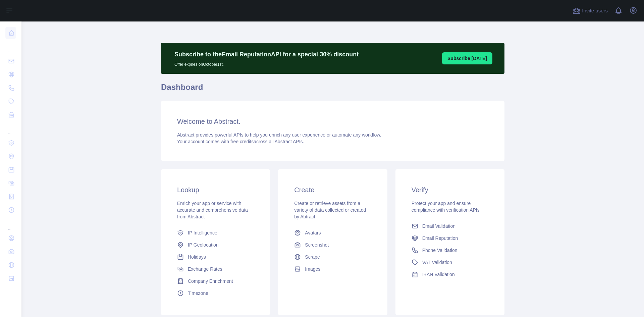 This screenshot has width=644, height=317. I want to click on a: VAT Validation, so click(449, 263).